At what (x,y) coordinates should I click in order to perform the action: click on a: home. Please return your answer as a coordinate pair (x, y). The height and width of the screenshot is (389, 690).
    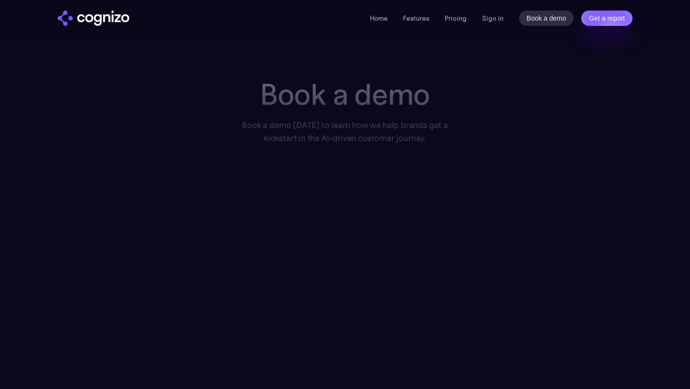
    Looking at the image, I should click on (93, 18).